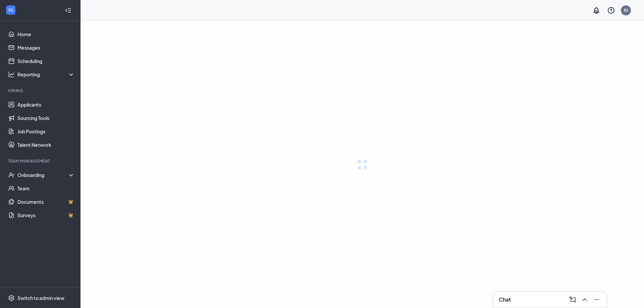 This screenshot has width=644, height=308. I want to click on svg: Analysis, so click(12, 74).